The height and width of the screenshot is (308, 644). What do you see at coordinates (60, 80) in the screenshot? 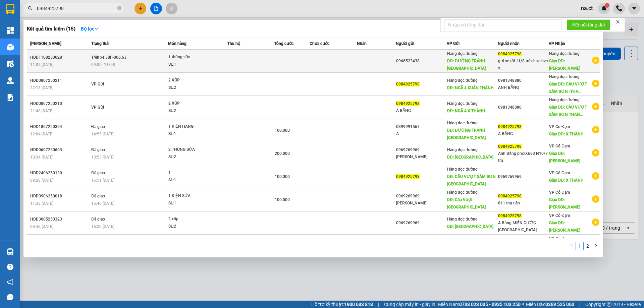
I see `div: HDD0807250211` at bounding box center [60, 80].